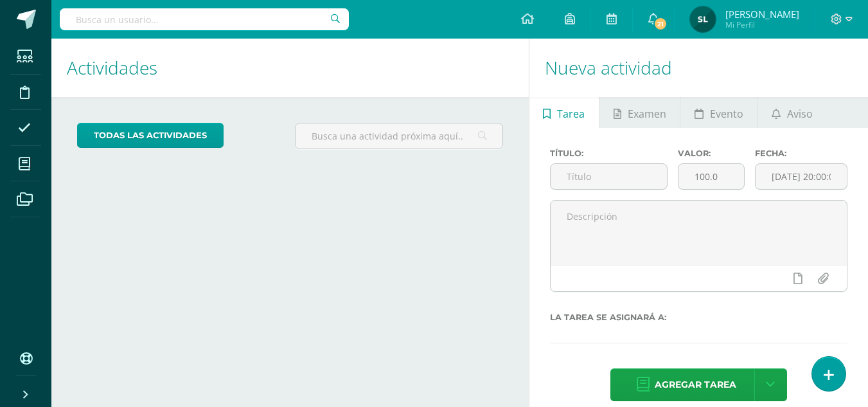 This screenshot has height=407, width=868. Describe the element at coordinates (718, 112) in the screenshot. I see `a: Evento` at that location.